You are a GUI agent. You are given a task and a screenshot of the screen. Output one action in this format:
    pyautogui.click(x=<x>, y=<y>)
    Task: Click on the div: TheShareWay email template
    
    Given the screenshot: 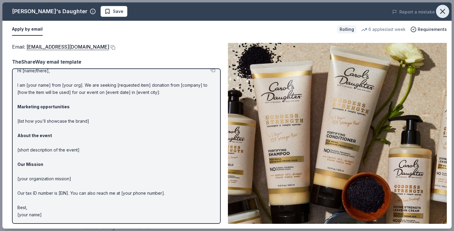 What is the action you would take?
    pyautogui.click(x=116, y=62)
    